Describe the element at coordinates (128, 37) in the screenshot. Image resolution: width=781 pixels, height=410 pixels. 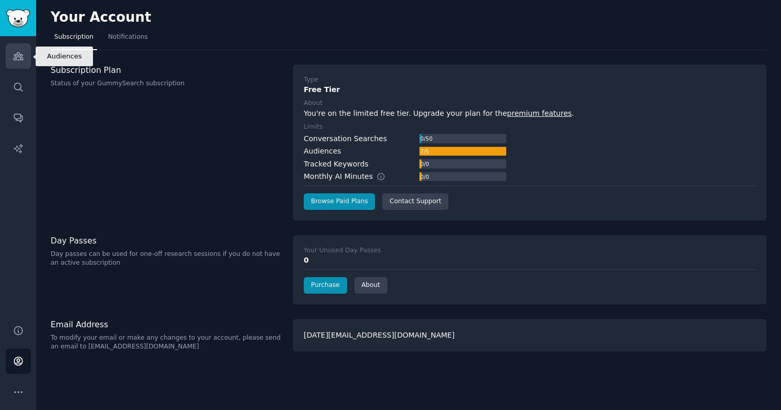
I see `span: Notifications` at that location.